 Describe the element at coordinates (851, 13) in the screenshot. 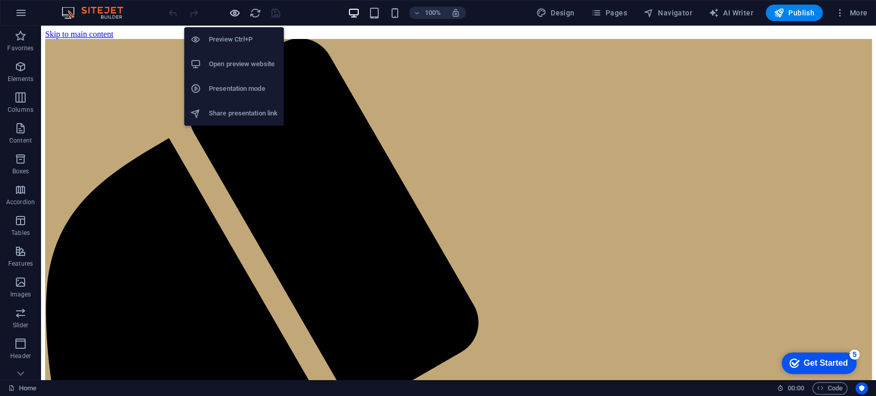

I see `span: More` at that location.